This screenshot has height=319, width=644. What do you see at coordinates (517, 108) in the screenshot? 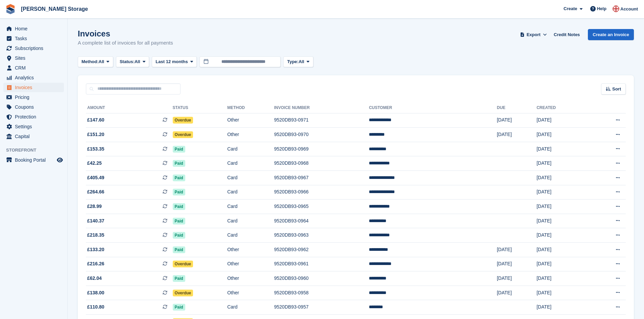
I see `th: Due` at bounding box center [517, 108].